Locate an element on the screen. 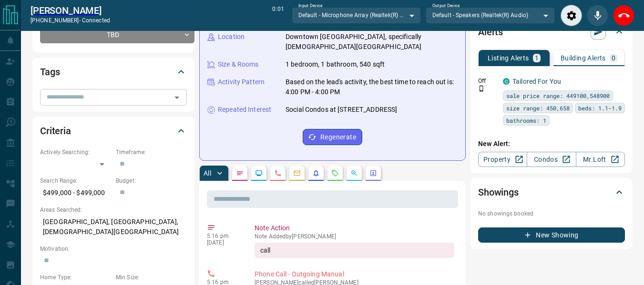 This screenshot has height=285, width=644. span: size range: 450,658 is located at coordinates (538, 108).